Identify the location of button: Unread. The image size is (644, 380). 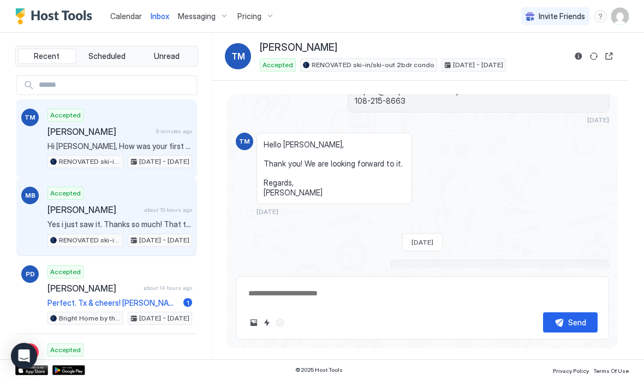
(166, 56).